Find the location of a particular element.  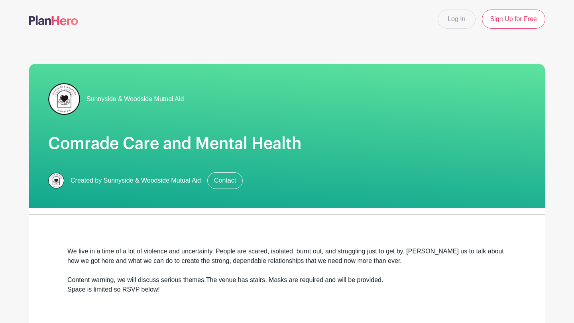

span: Created by Sunnyside & Woodside Mutual Aid is located at coordinates (135, 181).